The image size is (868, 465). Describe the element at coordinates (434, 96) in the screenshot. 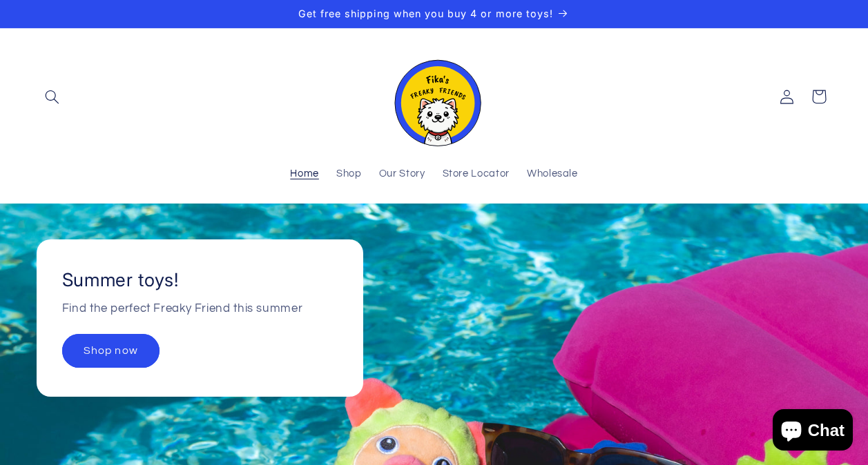

I see `img: Fika's Freaky Friends` at that location.